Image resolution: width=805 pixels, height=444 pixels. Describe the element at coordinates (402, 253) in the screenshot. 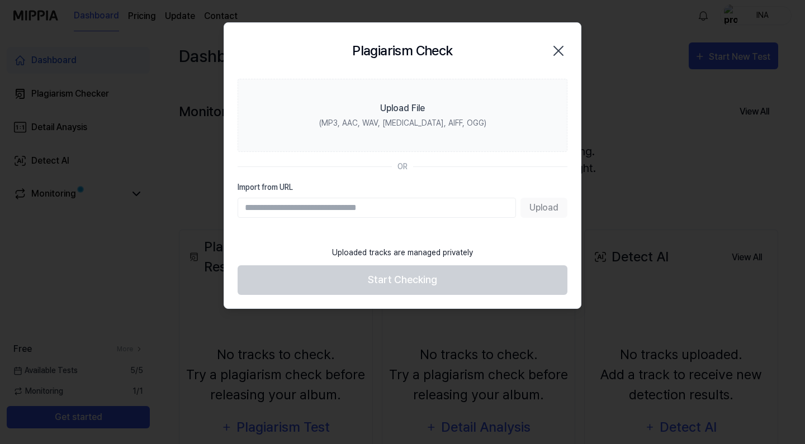

I see `div: Uploaded tracks are managed privately` at that location.